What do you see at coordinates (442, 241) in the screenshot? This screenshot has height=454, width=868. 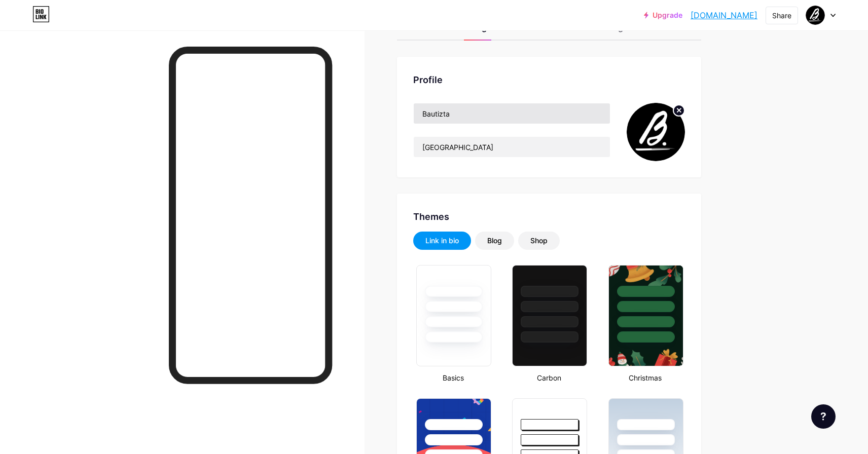 I see `div: Link in bio` at bounding box center [442, 241].